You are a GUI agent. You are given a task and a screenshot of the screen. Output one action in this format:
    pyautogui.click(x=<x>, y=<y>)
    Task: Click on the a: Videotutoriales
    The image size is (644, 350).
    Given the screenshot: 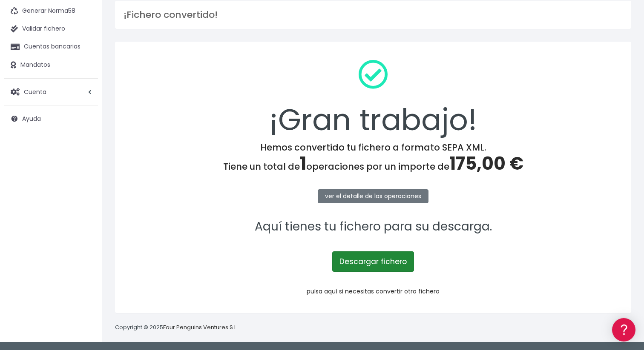 What is the action you would take?
    pyautogui.click(x=85, y=140)
    